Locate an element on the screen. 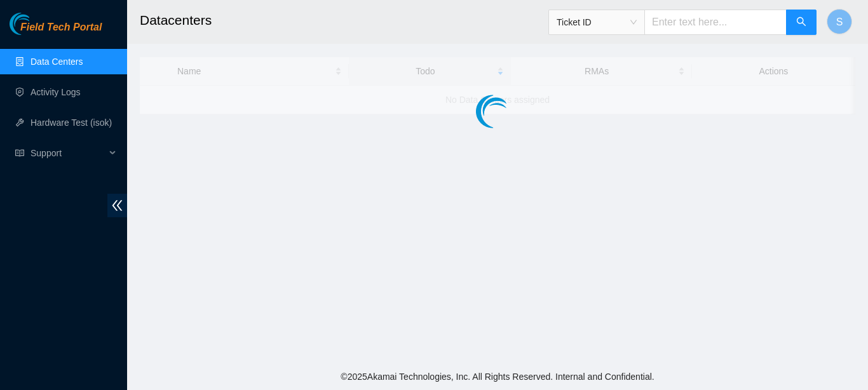  img: Akamai Technologies is located at coordinates (37, 24).